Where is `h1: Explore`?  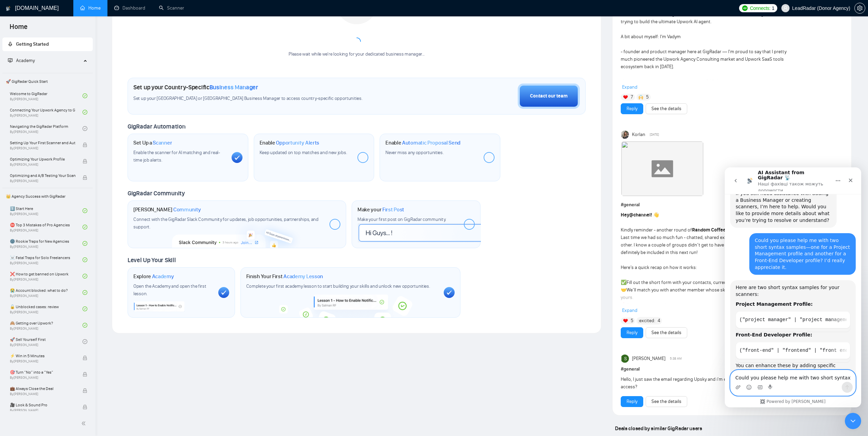 h1: Explore is located at coordinates (154, 277).